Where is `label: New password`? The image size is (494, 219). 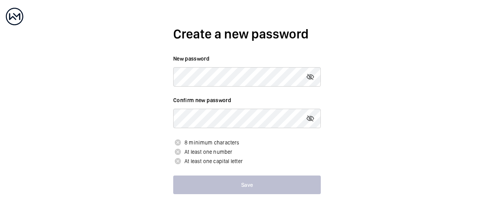
label: New password is located at coordinates (247, 59).